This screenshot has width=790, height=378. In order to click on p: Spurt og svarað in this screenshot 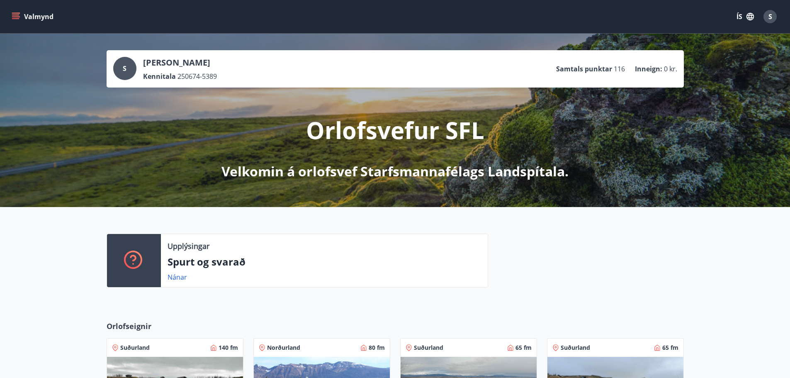, I will do `click(324, 262)`.